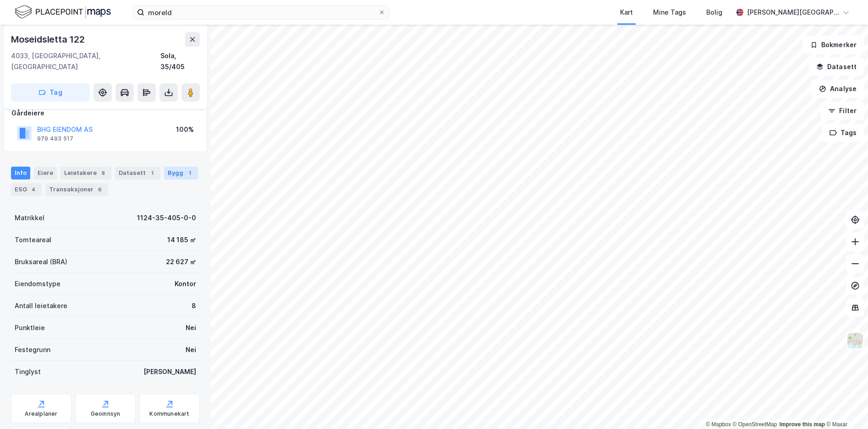 The image size is (868, 429). Describe the element at coordinates (169, 414) in the screenshot. I see `div: Kommunekart` at that location.